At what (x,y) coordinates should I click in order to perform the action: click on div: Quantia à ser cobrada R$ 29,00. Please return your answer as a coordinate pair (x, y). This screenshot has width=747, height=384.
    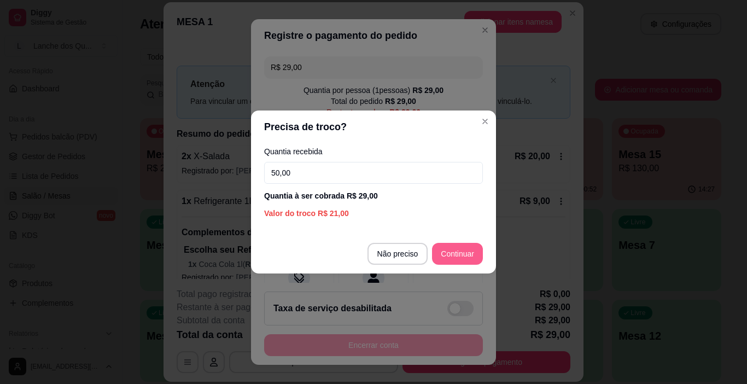
    Looking at the image, I should click on (373, 196).